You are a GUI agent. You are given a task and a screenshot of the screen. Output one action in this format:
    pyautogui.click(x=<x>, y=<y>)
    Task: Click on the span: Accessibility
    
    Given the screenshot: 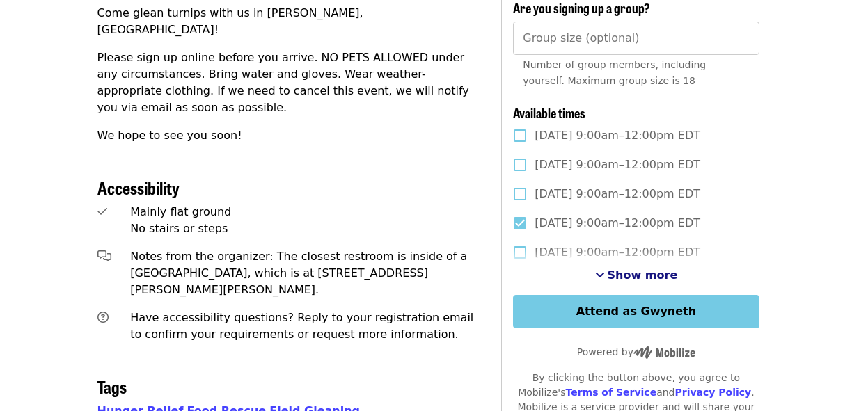 What is the action you would take?
    pyautogui.click(x=138, y=187)
    